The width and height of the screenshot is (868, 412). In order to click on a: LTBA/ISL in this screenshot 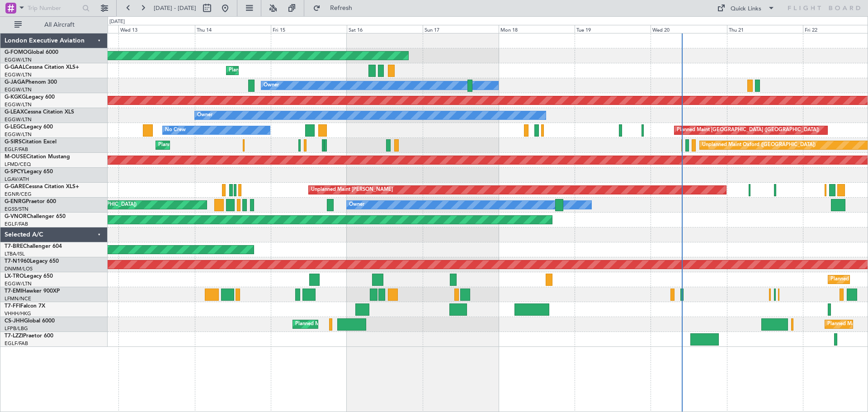, I will do `click(15, 254)`.